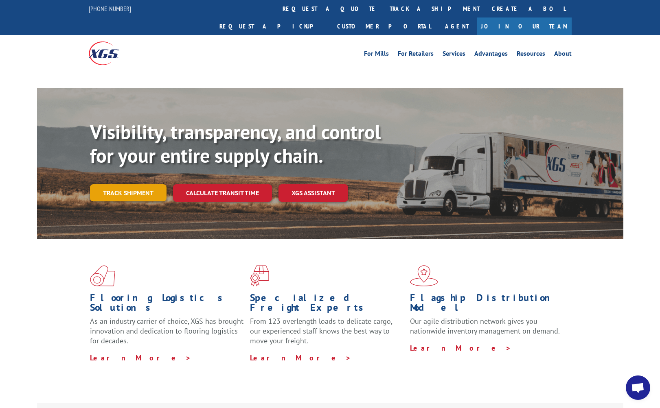 Image resolution: width=660 pixels, height=408 pixels. Describe the element at coordinates (103, 276) in the screenshot. I see `img: xgs-icon-total-supply-chain-intelligence-red` at that location.